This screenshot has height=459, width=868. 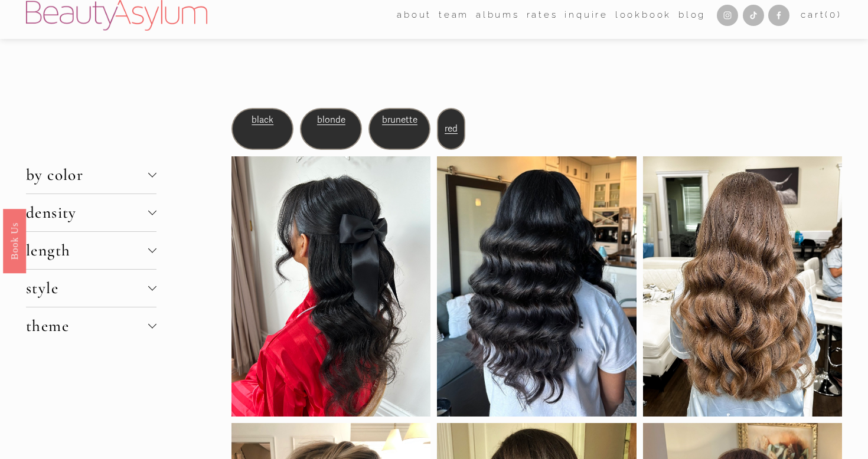 What do you see at coordinates (692, 14) in the screenshot?
I see `a: Blog` at bounding box center [692, 14].